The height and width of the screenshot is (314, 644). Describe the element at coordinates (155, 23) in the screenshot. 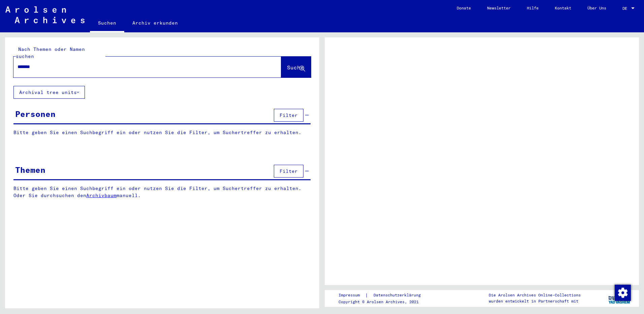

I see `a: Archiv erkunden` at that location.